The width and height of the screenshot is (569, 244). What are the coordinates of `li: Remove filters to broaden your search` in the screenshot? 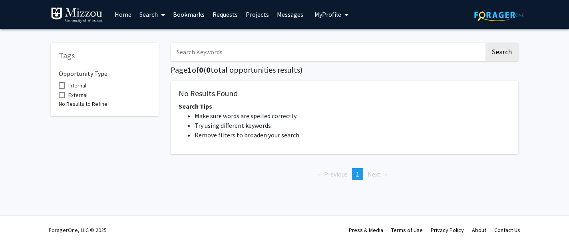 It's located at (353, 135).